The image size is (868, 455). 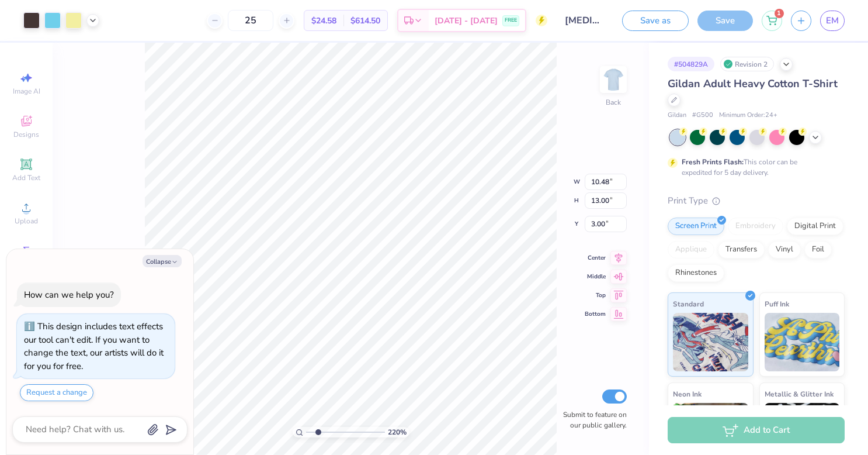 I want to click on span: Standard, so click(x=688, y=304).